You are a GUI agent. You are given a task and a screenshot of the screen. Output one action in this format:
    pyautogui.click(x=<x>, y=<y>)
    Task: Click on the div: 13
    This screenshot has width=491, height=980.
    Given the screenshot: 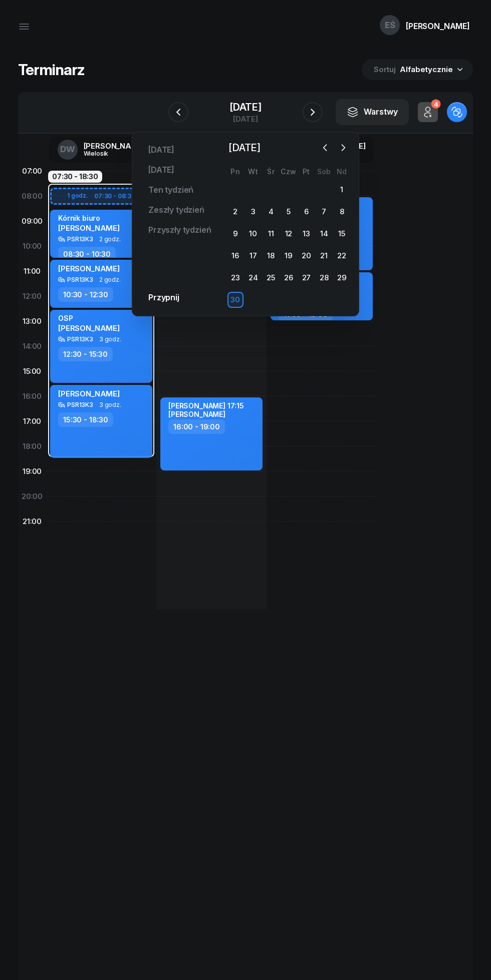 What is the action you would take?
    pyautogui.click(x=306, y=234)
    